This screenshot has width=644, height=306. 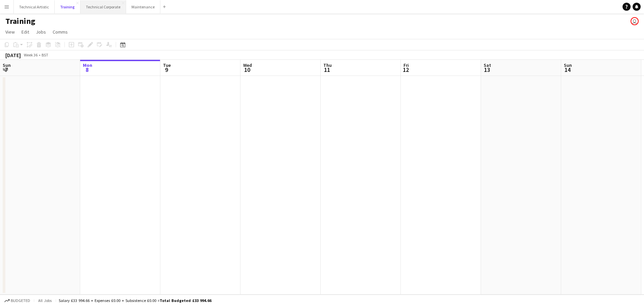 What do you see at coordinates (247, 65) in the screenshot?
I see `span: Wed` at bounding box center [247, 65].